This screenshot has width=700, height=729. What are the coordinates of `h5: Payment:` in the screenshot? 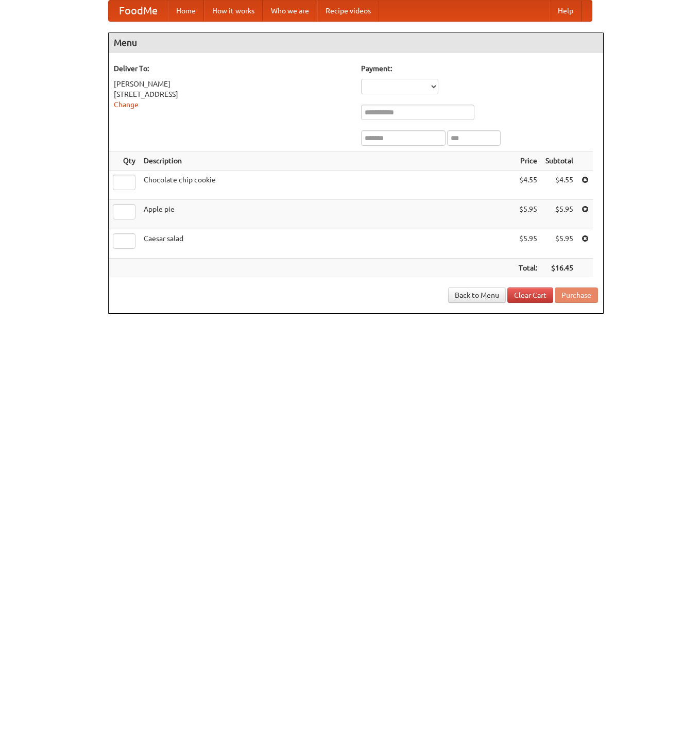 It's located at (480, 68).